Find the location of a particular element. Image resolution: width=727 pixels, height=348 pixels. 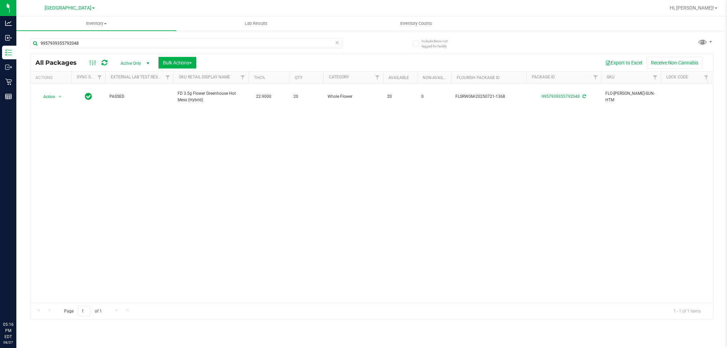

span: Lab Results is located at coordinates (256, 24).